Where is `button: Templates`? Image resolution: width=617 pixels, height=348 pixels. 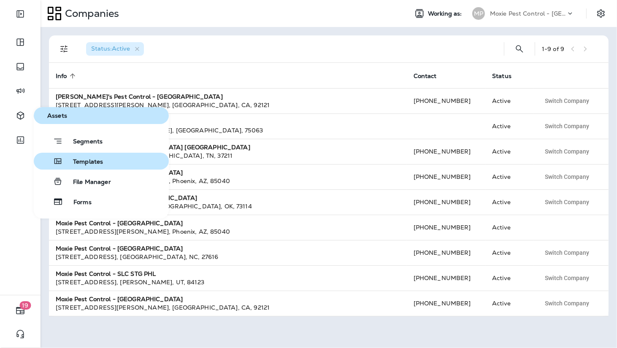
button: Templates is located at coordinates (101, 161).